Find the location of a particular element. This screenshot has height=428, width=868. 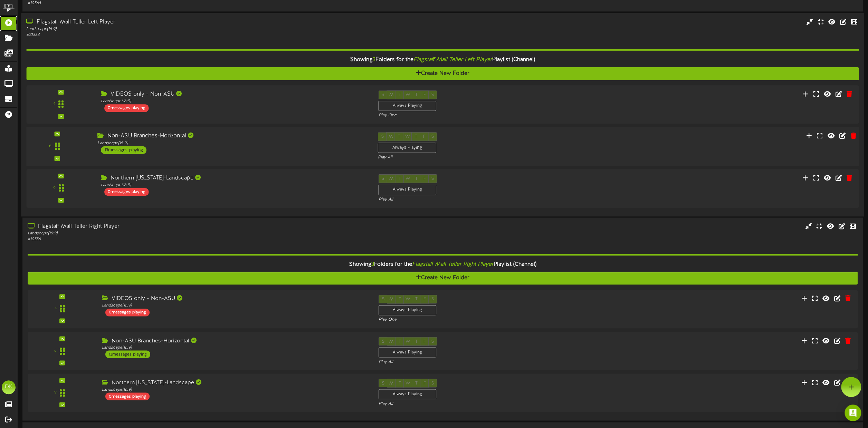

i: Flagstaff Mall Teller Right Player is located at coordinates (453, 265).